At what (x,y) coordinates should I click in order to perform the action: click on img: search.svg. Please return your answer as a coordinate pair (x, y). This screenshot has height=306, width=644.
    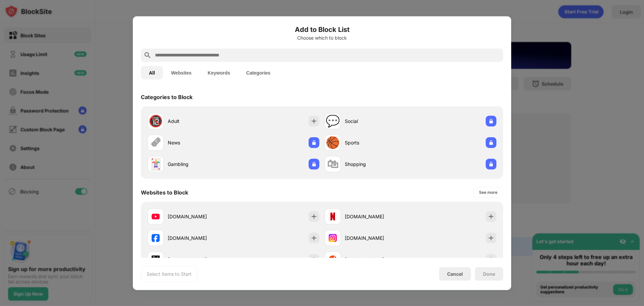
    Looking at the image, I should click on (147, 55).